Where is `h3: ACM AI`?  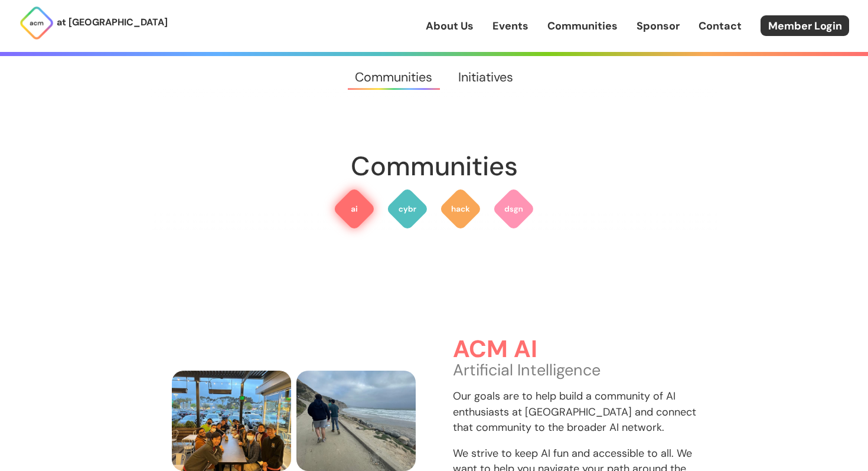 h3: ACM AI is located at coordinates (574, 350).